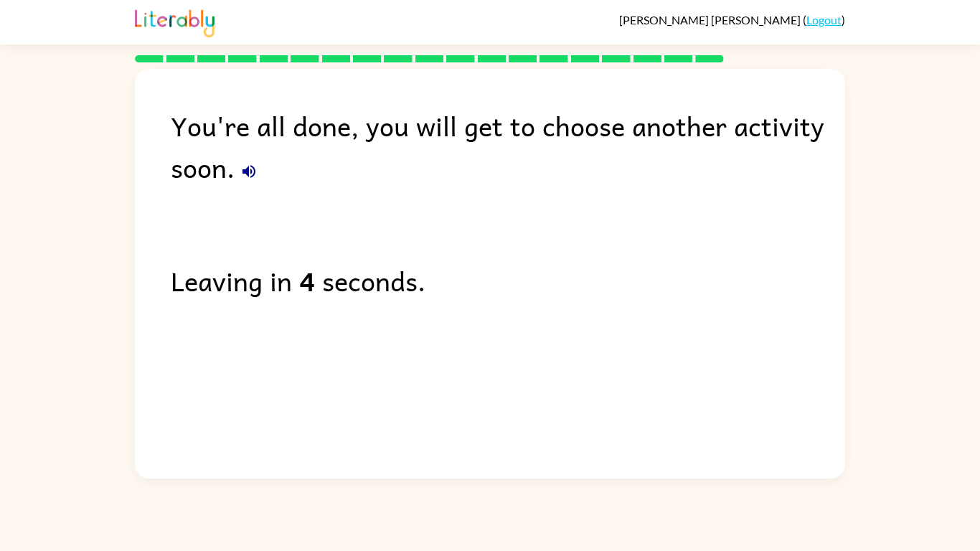 The height and width of the screenshot is (551, 980). What do you see at coordinates (307, 281) in the screenshot?
I see `b: 4` at bounding box center [307, 281].